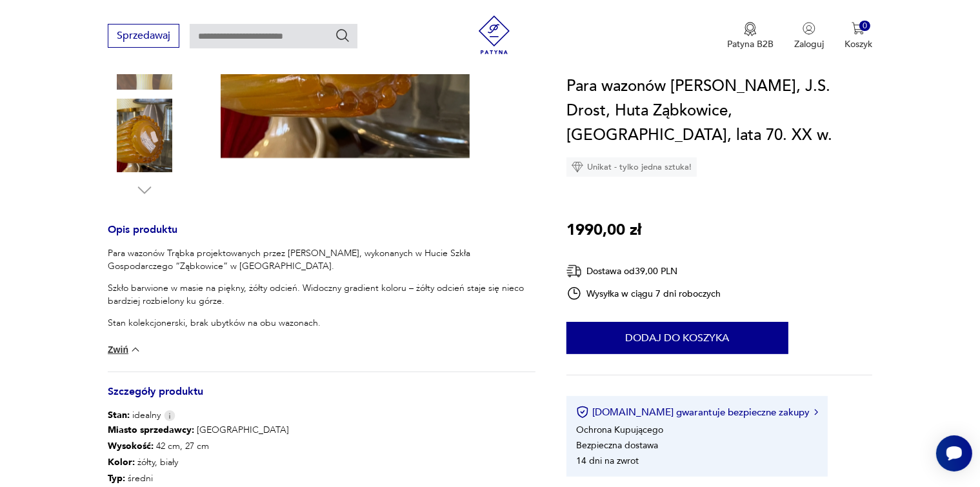 The image size is (980, 487). I want to click on div: Unikat - tylko jedna sztuka!, so click(631, 167).